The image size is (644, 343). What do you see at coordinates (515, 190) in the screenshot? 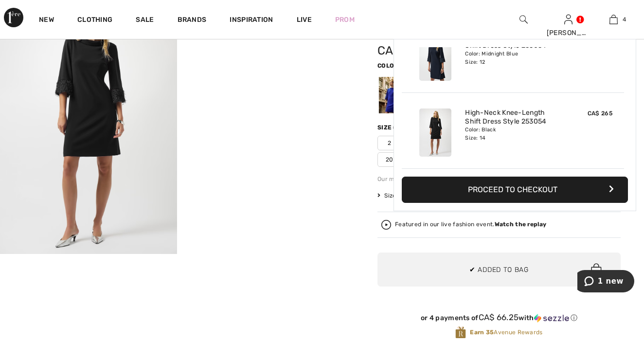
I see `button: Proceed to Checkout` at bounding box center [515, 190].